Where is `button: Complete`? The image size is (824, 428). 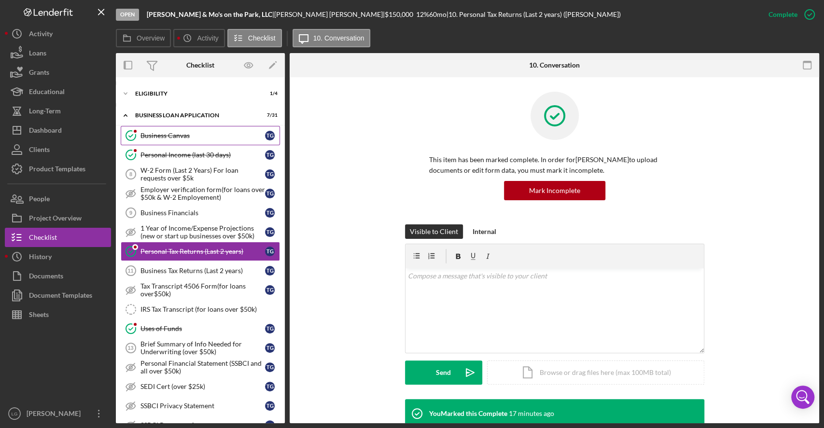
button: Complete is located at coordinates (789, 14).